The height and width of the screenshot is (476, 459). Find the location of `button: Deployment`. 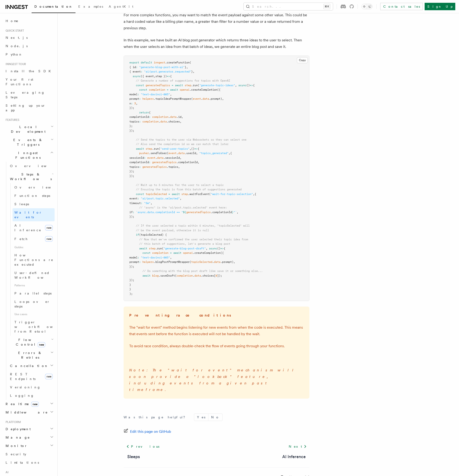

button: Deployment is located at coordinates (29, 429).